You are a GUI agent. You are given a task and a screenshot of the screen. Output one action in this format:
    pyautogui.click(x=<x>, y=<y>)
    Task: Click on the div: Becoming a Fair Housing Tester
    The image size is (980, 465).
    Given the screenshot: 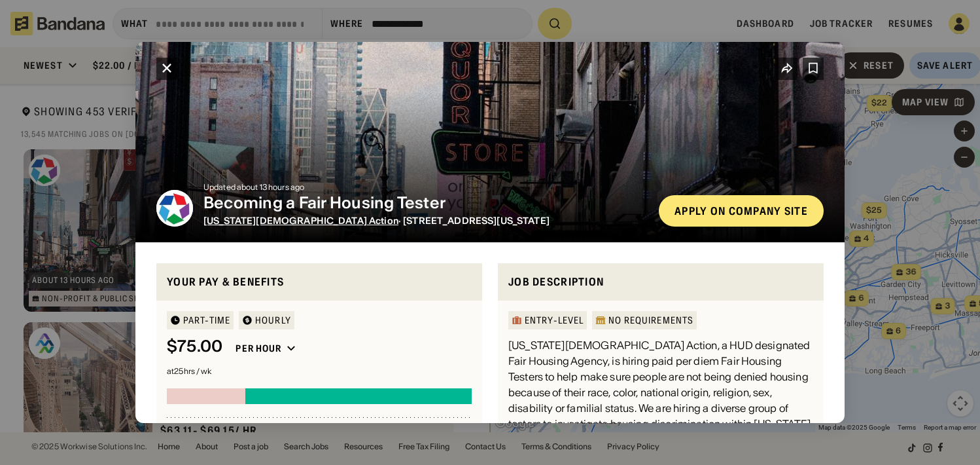 What is the action you would take?
    pyautogui.click(x=426, y=203)
    